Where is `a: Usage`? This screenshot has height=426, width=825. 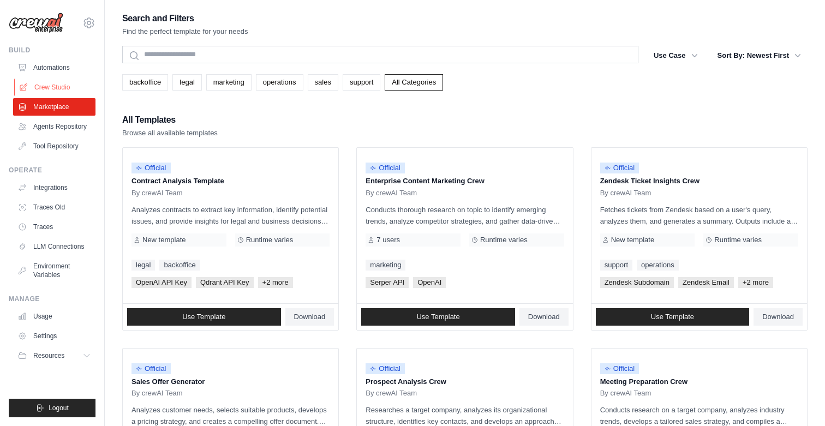 a: Usage is located at coordinates (54, 316).